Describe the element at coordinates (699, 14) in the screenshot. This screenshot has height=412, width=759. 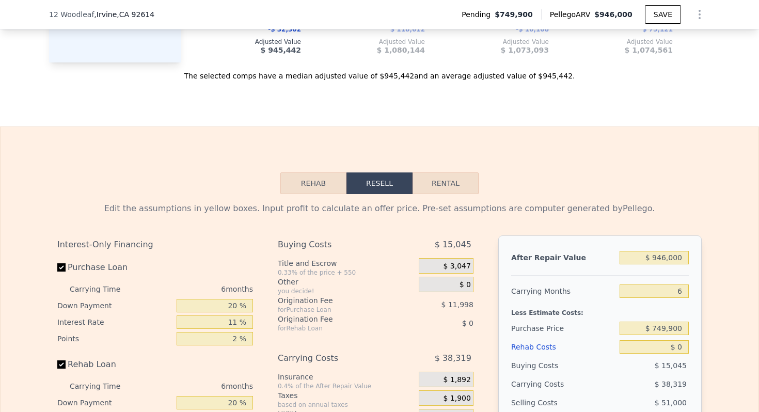
I see `button: Show Options` at that location.